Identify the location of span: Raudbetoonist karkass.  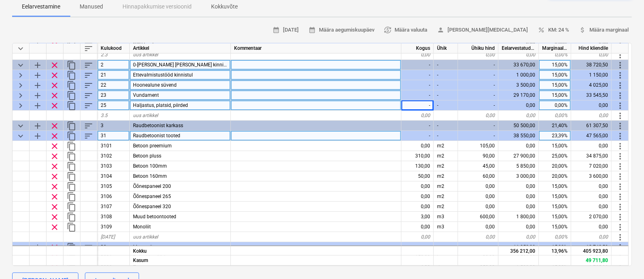
(158, 125).